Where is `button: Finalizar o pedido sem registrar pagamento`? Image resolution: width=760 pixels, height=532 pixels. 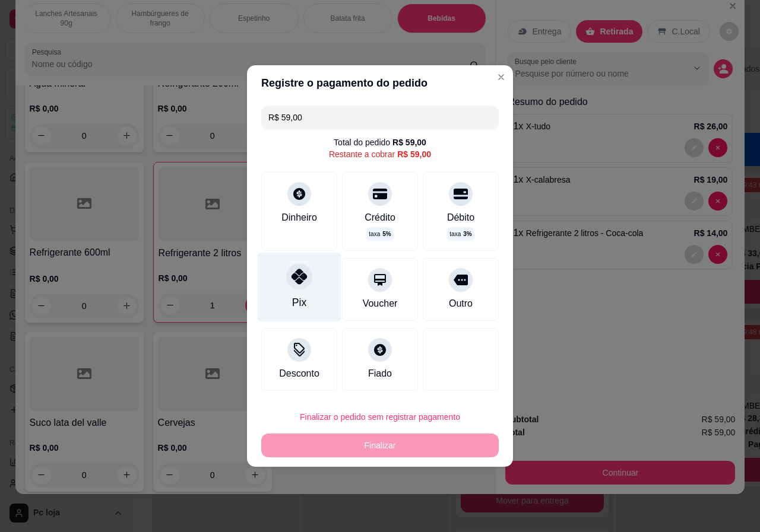 button: Finalizar o pedido sem registrar pagamento is located at coordinates (380, 417).